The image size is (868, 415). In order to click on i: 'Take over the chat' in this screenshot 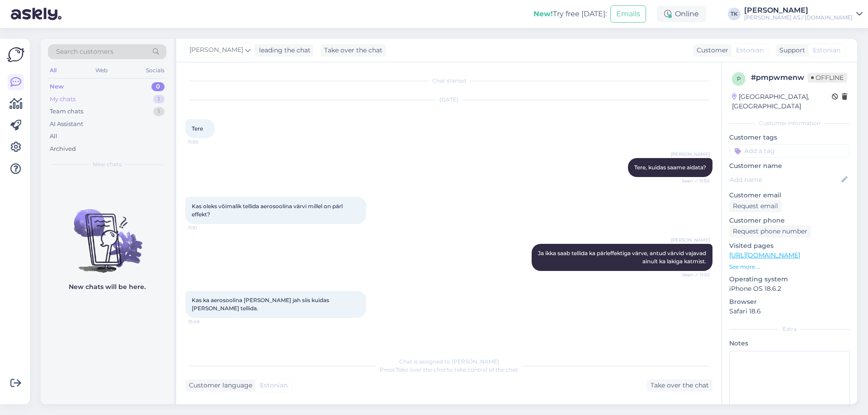, I will do `click(421, 370)`.